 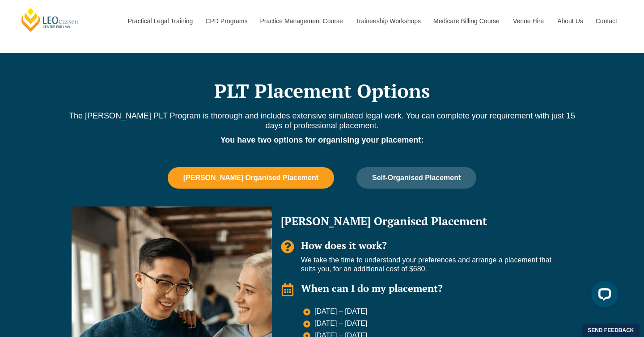 What do you see at coordinates (21, 17) in the screenshot?
I see `button: Open LiveChat chat widget` at bounding box center [21, 17].